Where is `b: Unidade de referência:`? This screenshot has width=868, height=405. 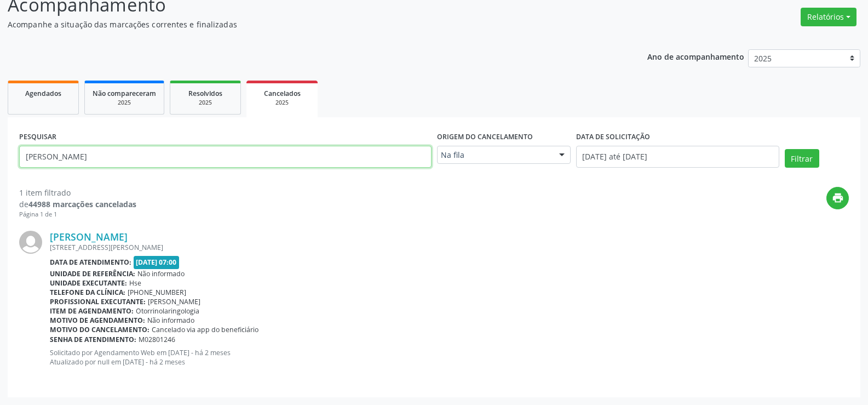
b: Unidade de referência: is located at coordinates (92, 273).